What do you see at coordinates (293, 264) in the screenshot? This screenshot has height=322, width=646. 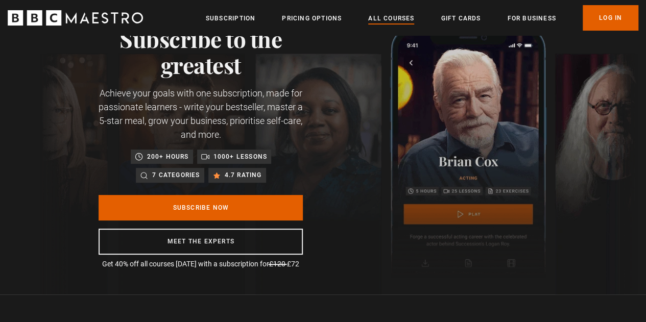 I see `span: £72` at bounding box center [293, 264].